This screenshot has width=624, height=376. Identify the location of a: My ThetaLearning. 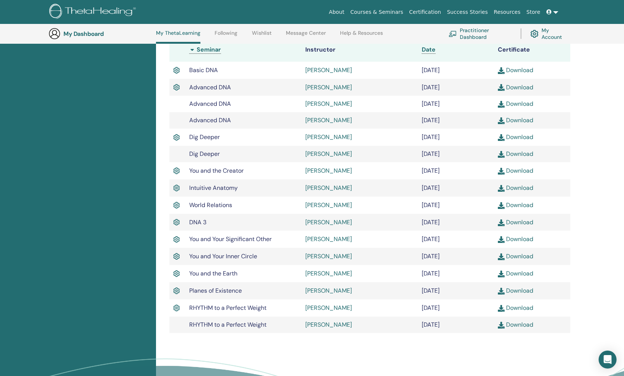
(178, 37).